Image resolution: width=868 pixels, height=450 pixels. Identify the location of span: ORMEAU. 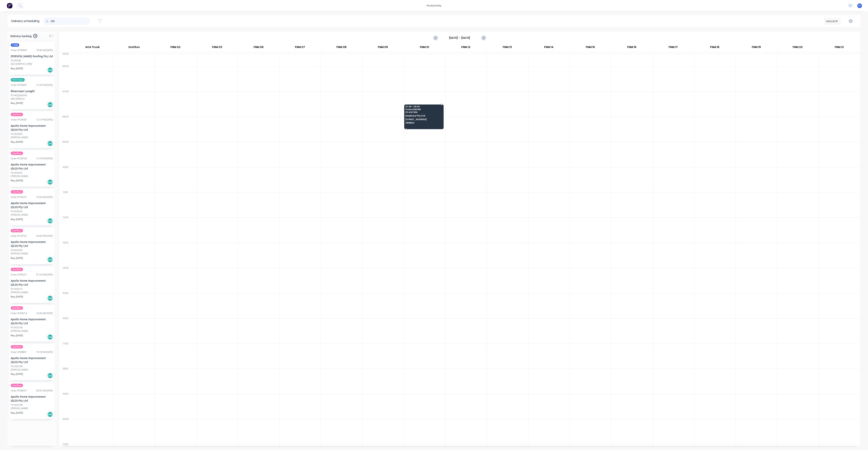
(424, 123).